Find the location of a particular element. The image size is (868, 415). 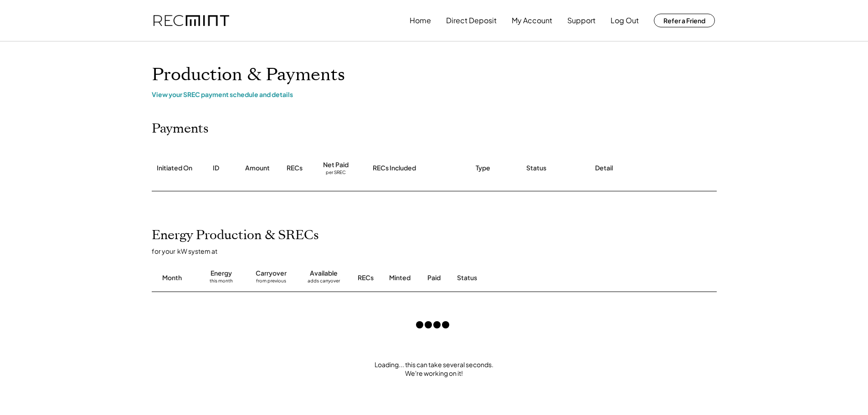

h1: Production & Payments is located at coordinates (434, 74).